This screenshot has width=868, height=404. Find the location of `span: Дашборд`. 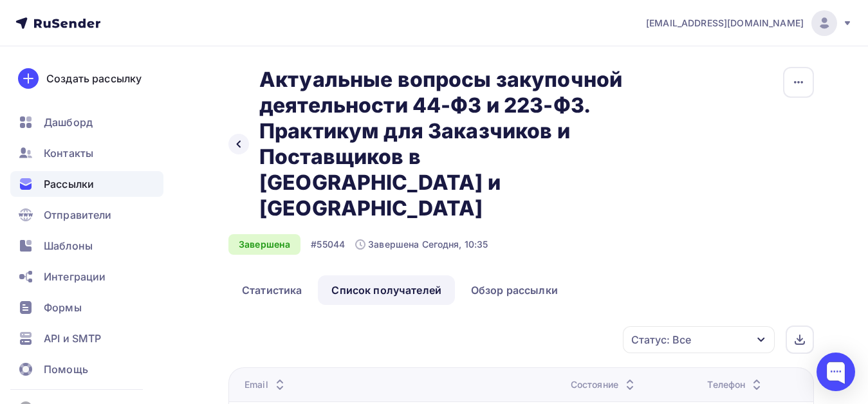

span: Дашборд is located at coordinates (68, 122).